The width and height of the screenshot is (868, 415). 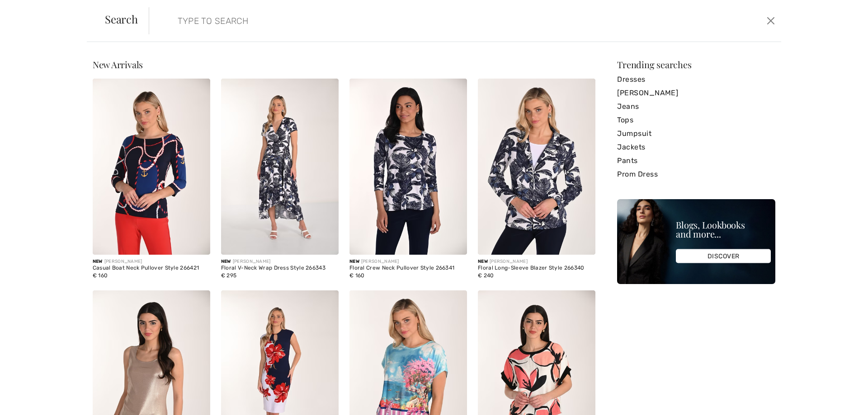 I want to click on a: Casual Boat Neck Pullover Style 266421. Midnight/red, so click(x=151, y=166).